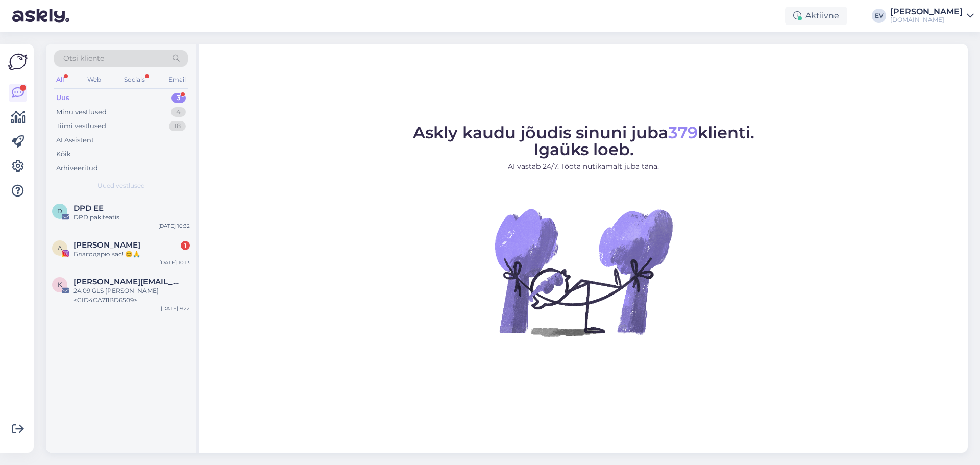 The image size is (980, 465). I want to click on div: Uus, so click(62, 98).